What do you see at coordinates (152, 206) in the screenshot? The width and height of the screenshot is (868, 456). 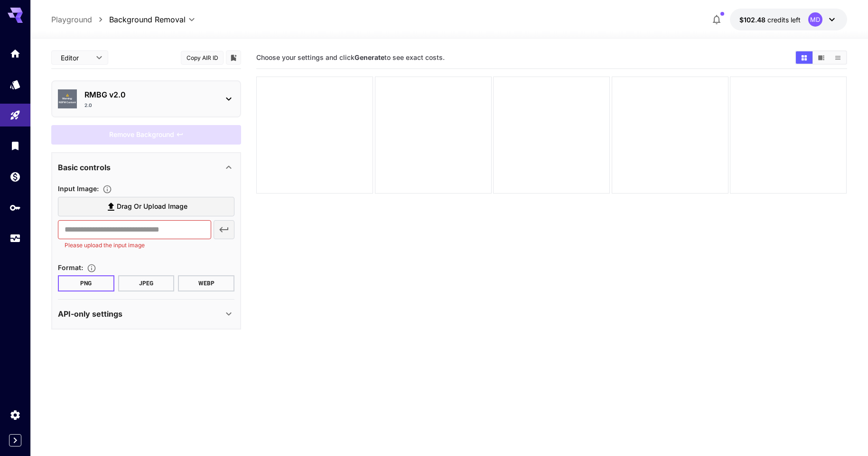 I see `span: Drag or upload image` at bounding box center [152, 206].